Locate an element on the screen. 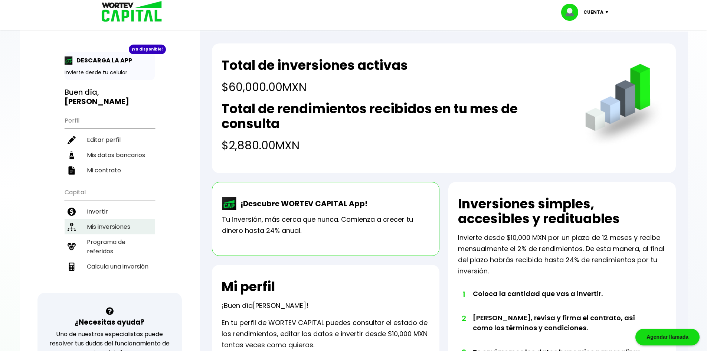 This screenshot has height=351, width=707. img: profile-image is located at coordinates (572, 12).